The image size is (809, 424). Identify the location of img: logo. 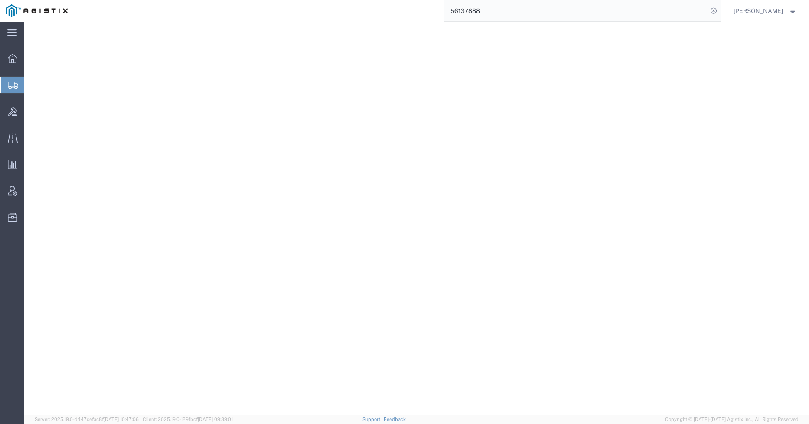
(37, 11).